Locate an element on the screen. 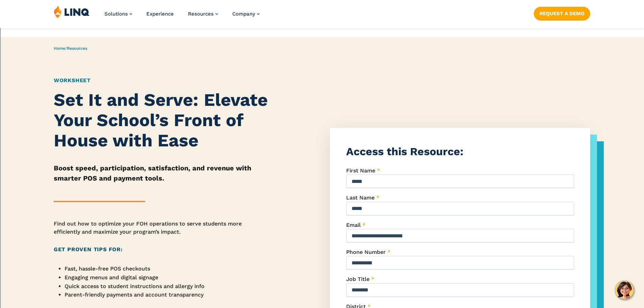 The image size is (644, 308). span: Experience is located at coordinates (160, 14).